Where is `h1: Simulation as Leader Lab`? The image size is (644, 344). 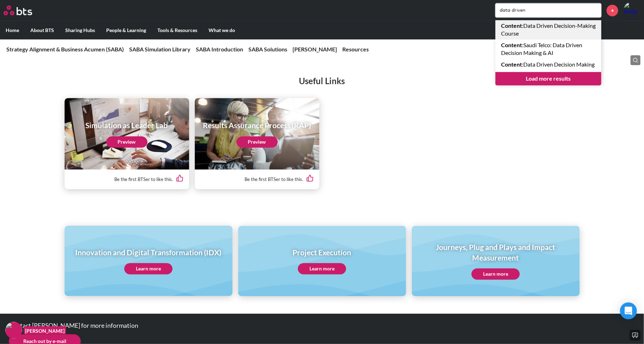 h1: Simulation as Leader Lab is located at coordinates (127, 125).